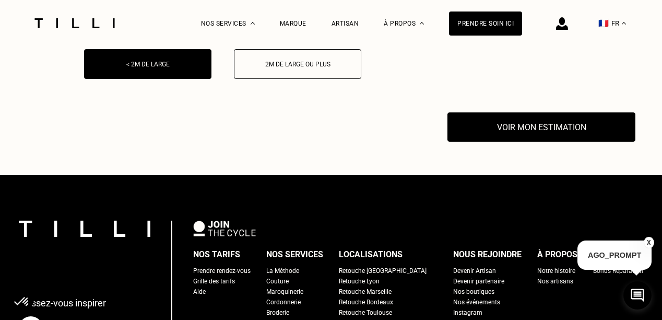  Describe the element at coordinates (479, 281) in the screenshot. I see `a: Devenir partenaire` at that location.